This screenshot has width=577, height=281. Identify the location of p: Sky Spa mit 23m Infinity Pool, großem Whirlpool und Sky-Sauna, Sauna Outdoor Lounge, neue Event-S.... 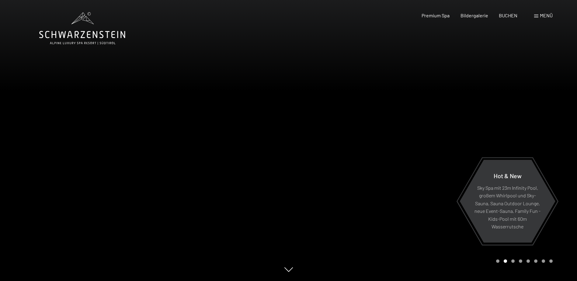
(507, 207).